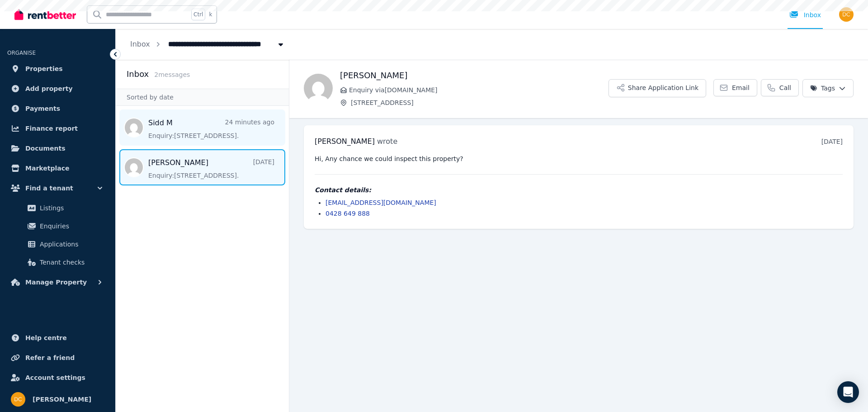  I want to click on span: 2 message s, so click(172, 75).